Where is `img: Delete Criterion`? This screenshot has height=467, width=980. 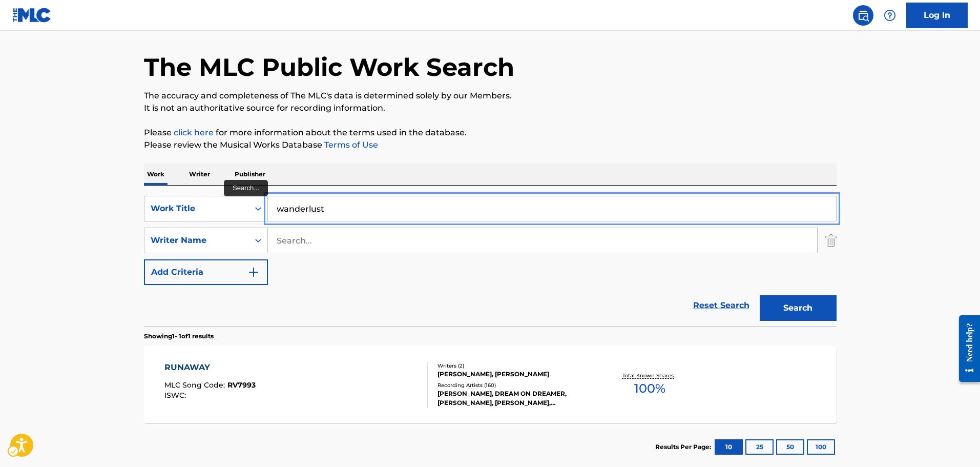
img: Delete Criterion is located at coordinates (831, 241).